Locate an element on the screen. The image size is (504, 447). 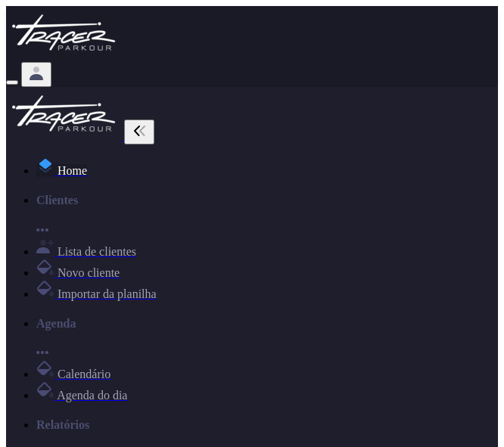
span: Home is located at coordinates (72, 170).